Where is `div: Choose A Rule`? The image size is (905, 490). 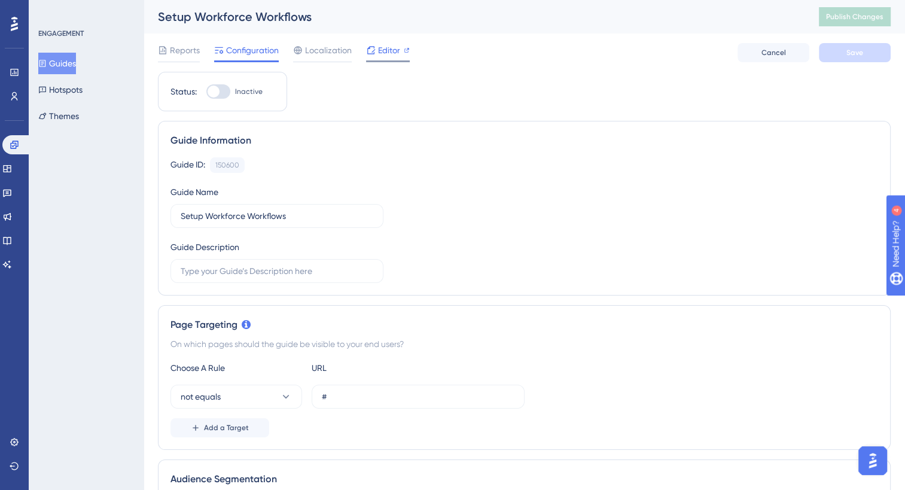
div: Choose A Rule is located at coordinates (236, 368).